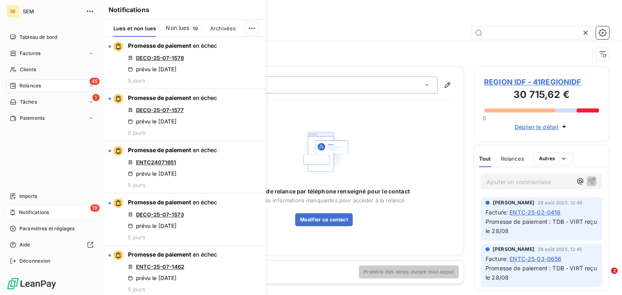 The image size is (622, 295). Describe the element at coordinates (532, 33) in the screenshot. I see `input: Rechercher` at that location.